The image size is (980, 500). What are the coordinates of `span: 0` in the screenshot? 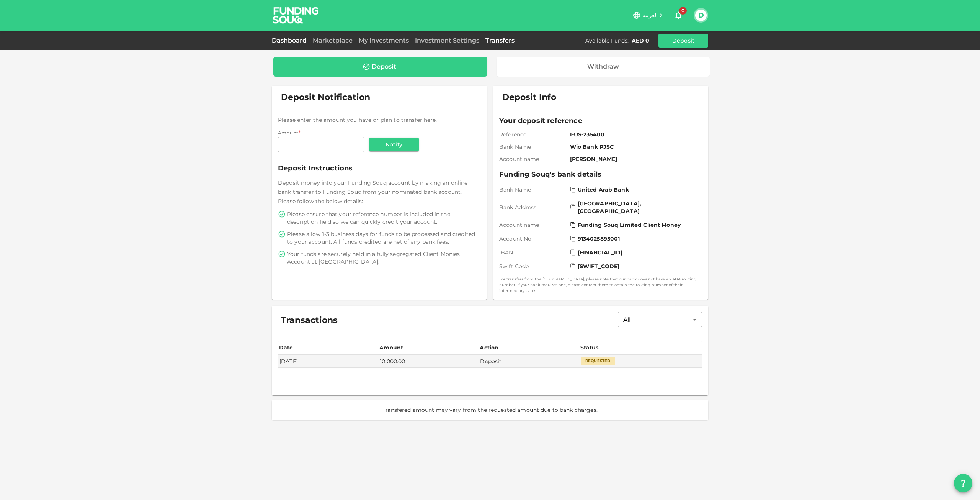 It's located at (683, 11).